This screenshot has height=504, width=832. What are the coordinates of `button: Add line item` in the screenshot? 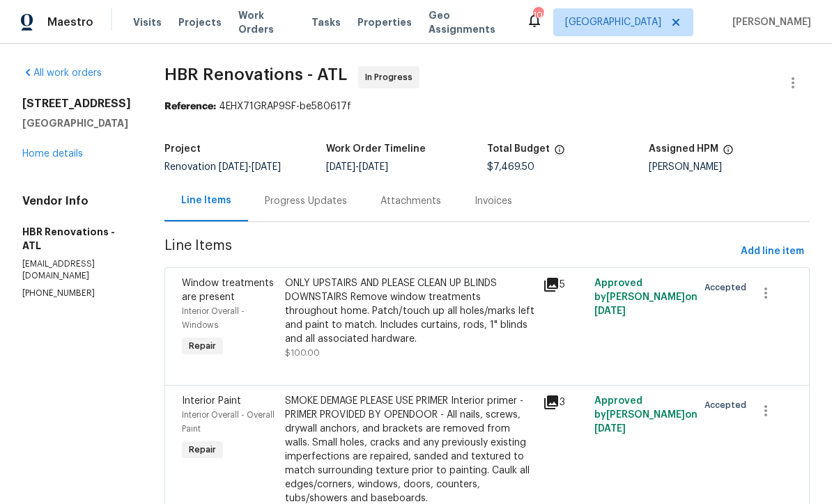 It's located at (772, 252).